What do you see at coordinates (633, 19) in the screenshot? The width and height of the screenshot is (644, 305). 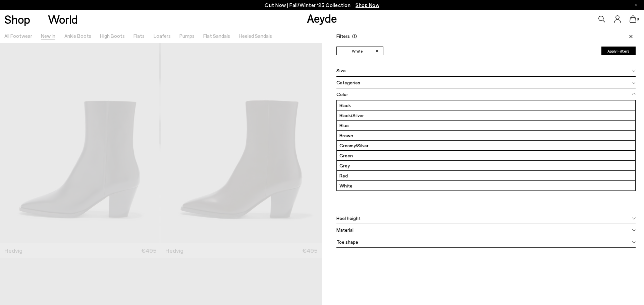 I see `a: 0` at bounding box center [633, 19].